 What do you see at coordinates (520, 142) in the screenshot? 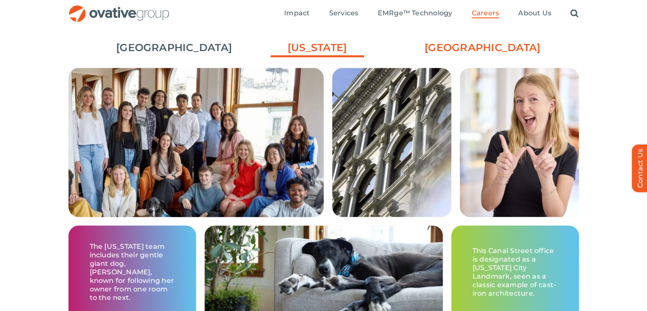
I see `img: Careers – New York Grid 3` at bounding box center [520, 142].